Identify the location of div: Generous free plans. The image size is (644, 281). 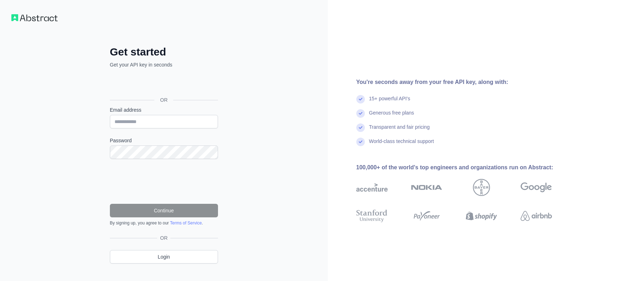
(391, 116).